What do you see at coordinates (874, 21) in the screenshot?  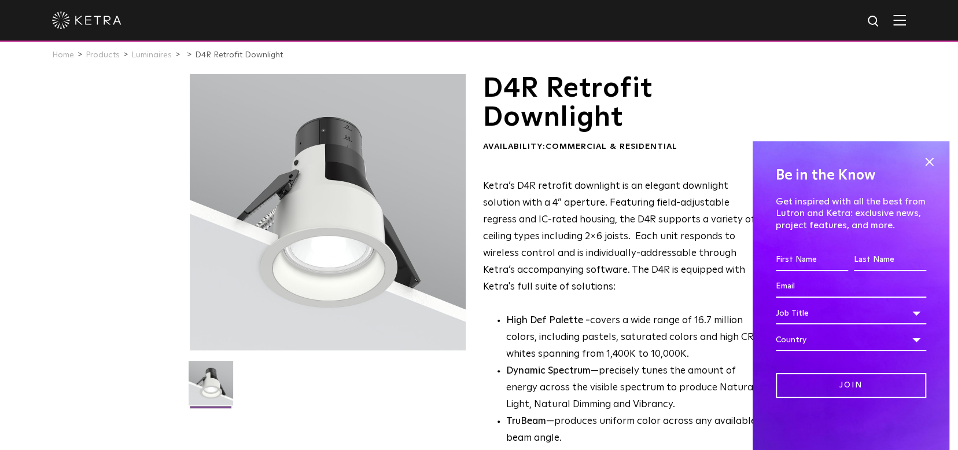 I see `img: search icon` at bounding box center [874, 21].